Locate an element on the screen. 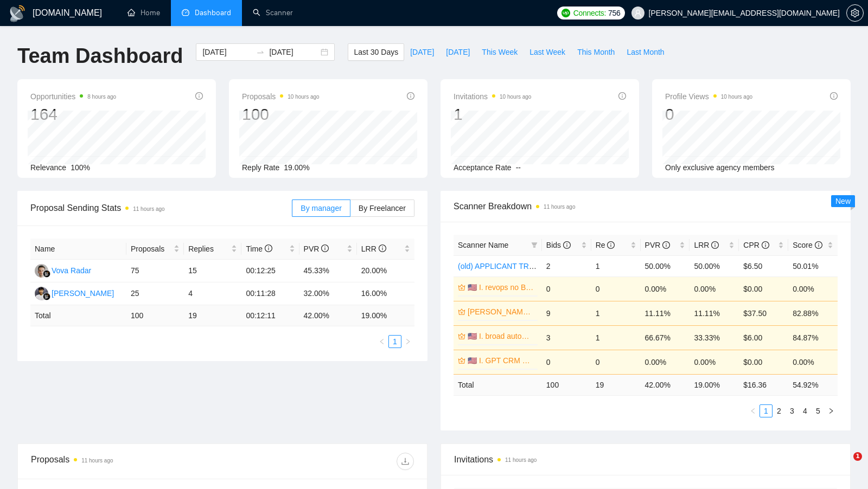 The width and height of the screenshot is (868, 489). li: 4 is located at coordinates (805, 411).